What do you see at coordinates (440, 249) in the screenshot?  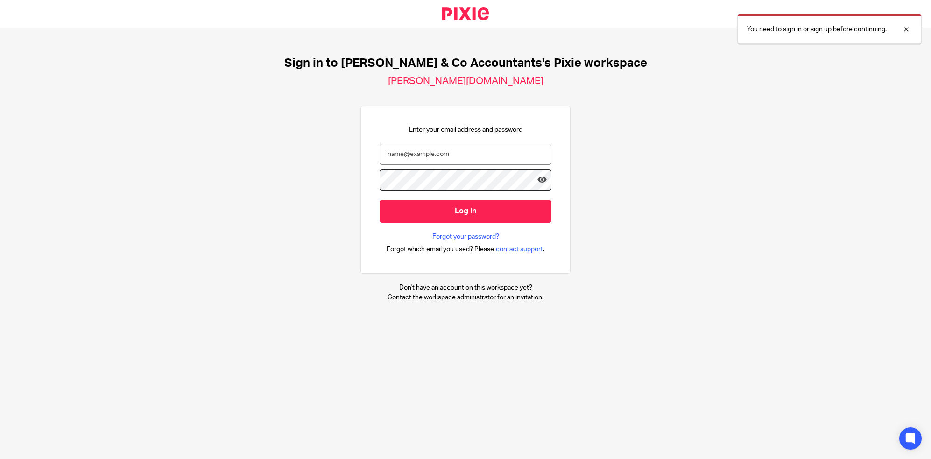 I see `span: Forgot which email you used? Please` at bounding box center [440, 249].